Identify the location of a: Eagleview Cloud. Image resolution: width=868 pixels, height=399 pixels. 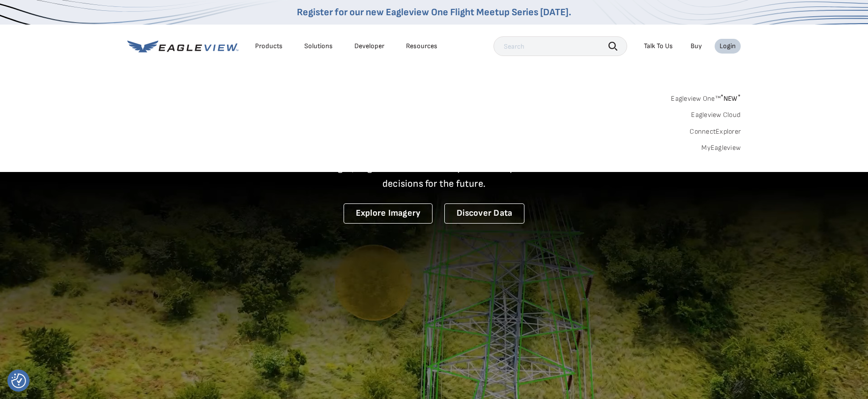
(716, 115).